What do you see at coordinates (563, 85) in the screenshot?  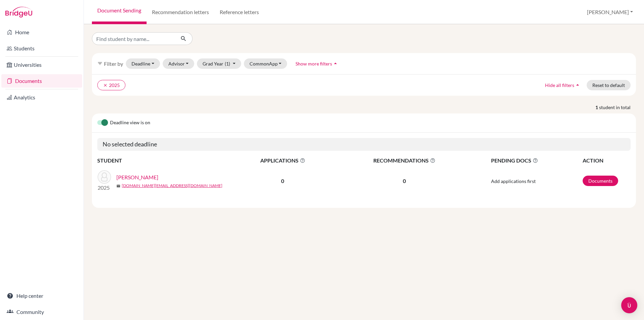 I see `button: Hide all filtersarrow_drop_up` at bounding box center [563, 85].